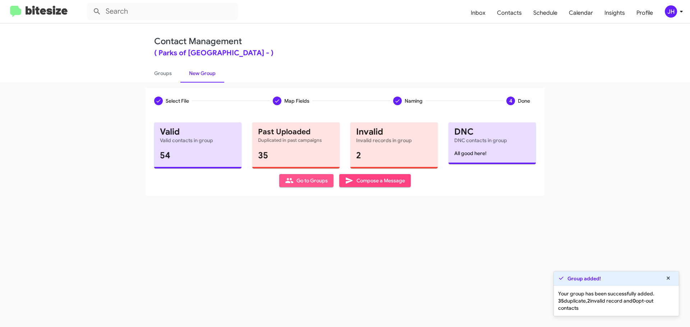 The height and width of the screenshot is (327, 690). What do you see at coordinates (478, 13) in the screenshot?
I see `a: Inbox` at bounding box center [478, 13].